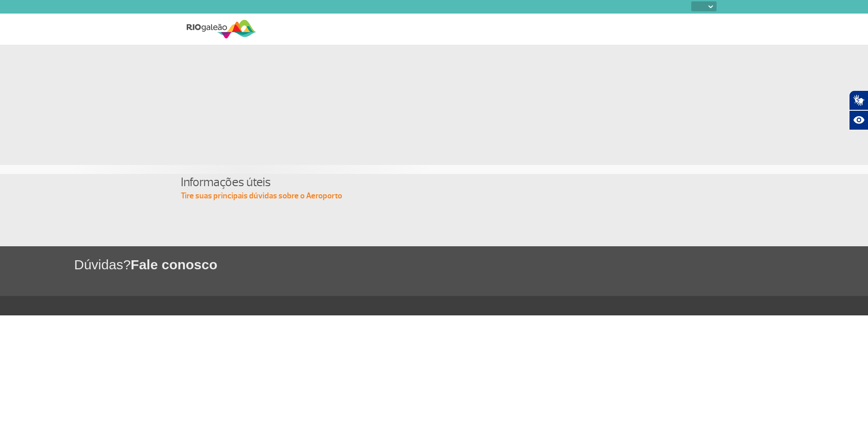 Image resolution: width=868 pixels, height=427 pixels. What do you see at coordinates (859, 110) in the screenshot?
I see `div: Plugin de acessibilidade da Hand Talk.` at bounding box center [859, 110].